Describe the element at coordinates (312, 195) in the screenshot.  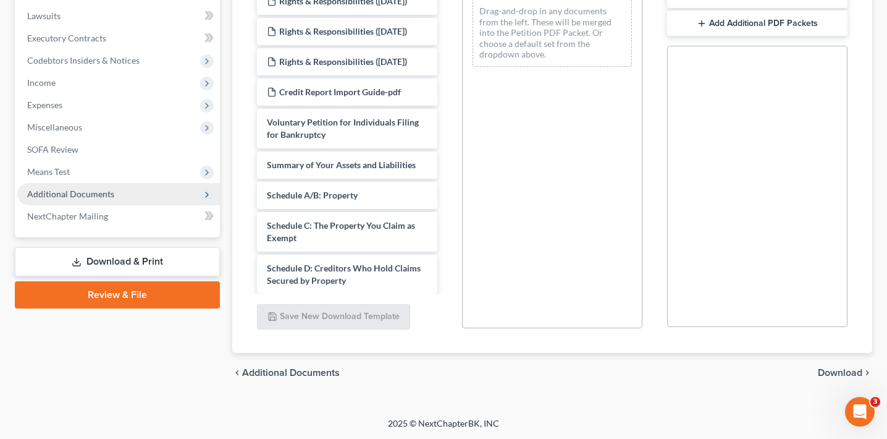
I see `span: Schedule A/B: Property` at that location.